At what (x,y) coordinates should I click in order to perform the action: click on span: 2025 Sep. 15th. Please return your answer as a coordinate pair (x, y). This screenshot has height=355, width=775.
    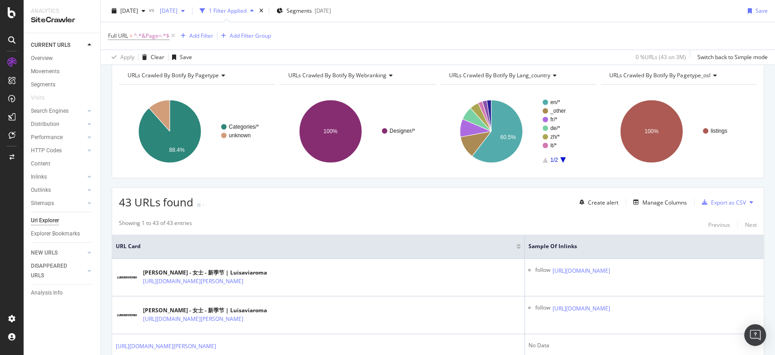
    Looking at the image, I should click on (129, 10).